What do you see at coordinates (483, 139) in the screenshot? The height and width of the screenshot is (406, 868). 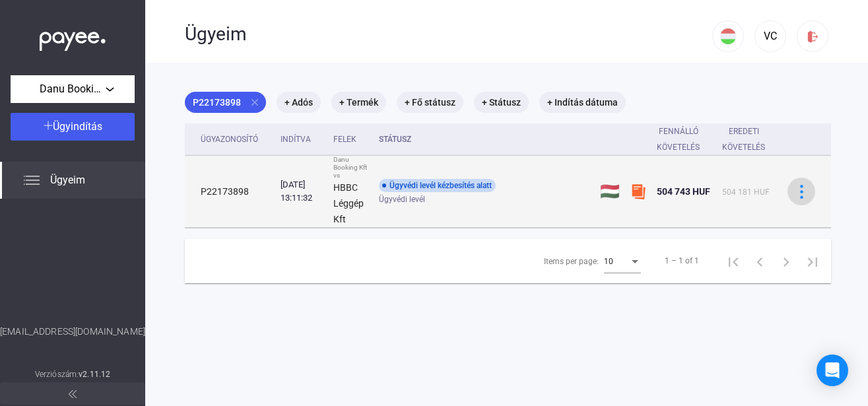 I see `th: Státusz` at bounding box center [483, 139].